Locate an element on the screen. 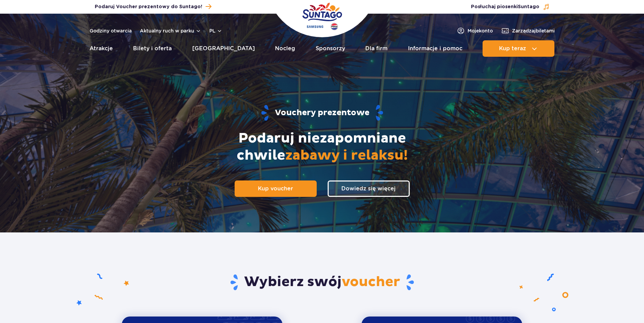 The width and height of the screenshot is (644, 323). span: Podaruj Voucher prezentowy do Suntago! is located at coordinates (148, 6).